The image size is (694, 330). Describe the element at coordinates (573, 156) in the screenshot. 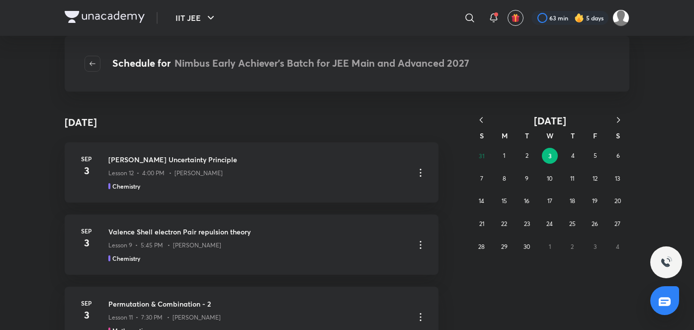

I see `button: September 4, 2025` at that location.